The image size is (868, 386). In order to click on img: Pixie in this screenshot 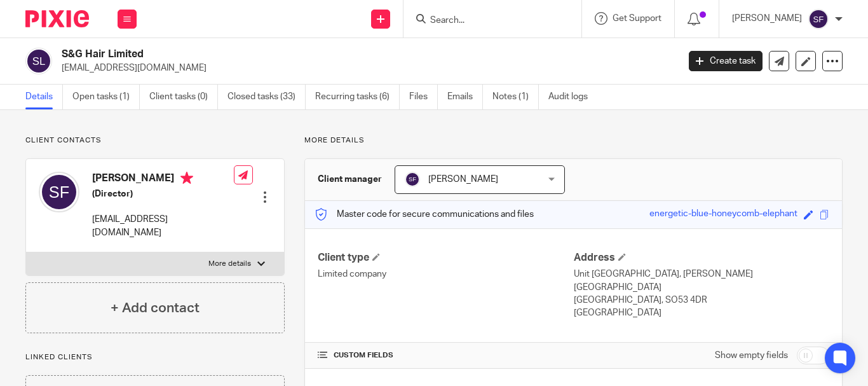, I will do `click(58, 19)`.